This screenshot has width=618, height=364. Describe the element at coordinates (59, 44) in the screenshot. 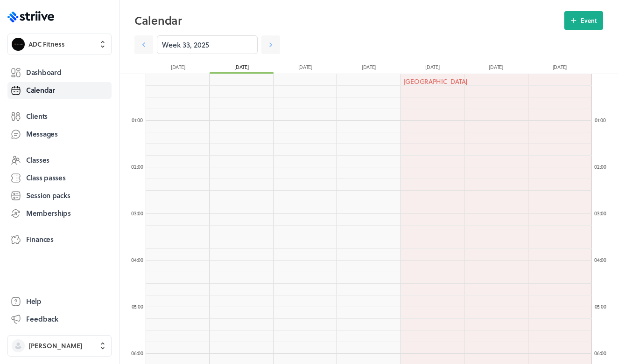

I see `button: ADC FitnessADC Fitness` at that location.